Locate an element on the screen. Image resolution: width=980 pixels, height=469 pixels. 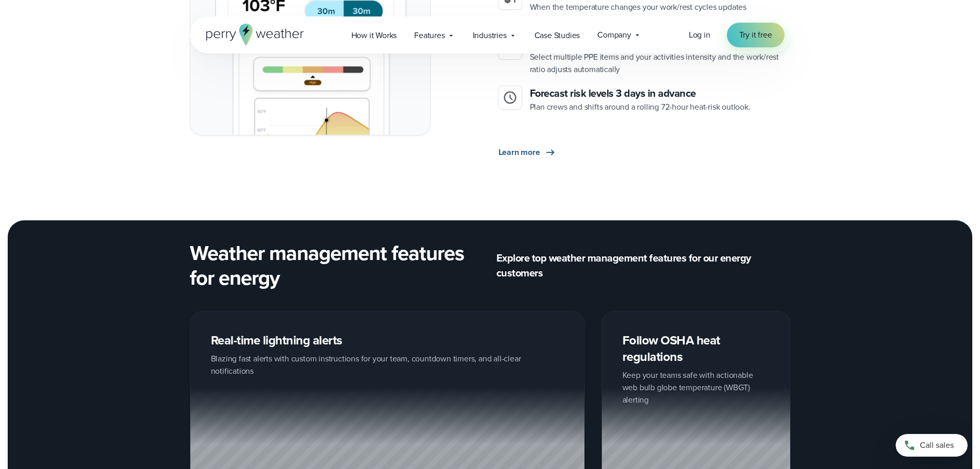
span: Try it free is located at coordinates (755, 35).